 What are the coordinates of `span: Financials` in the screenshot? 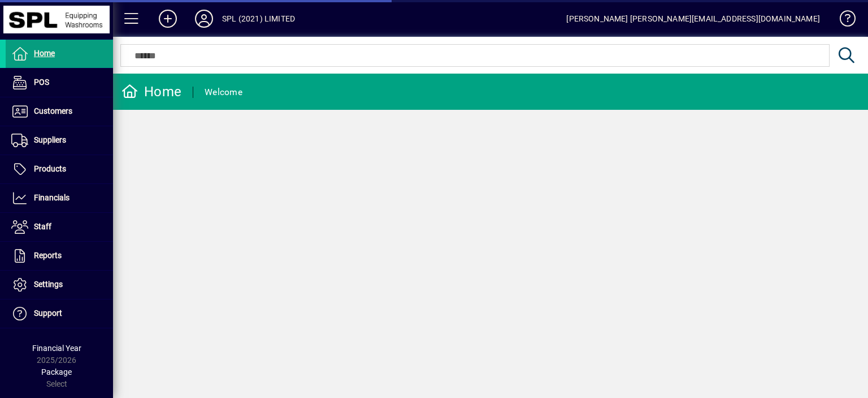 It's located at (51, 198).